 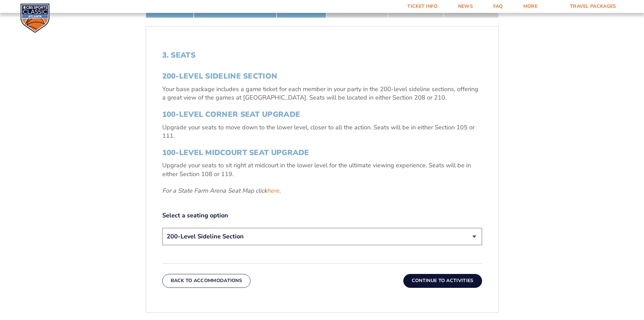 What do you see at coordinates (322, 115) in the screenshot?
I see `h3: 100-Level Corner Seat Upgrade` at bounding box center [322, 115].